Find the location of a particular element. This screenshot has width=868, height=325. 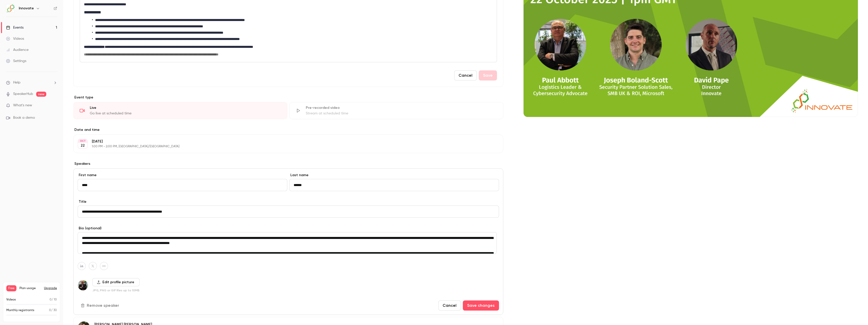

span: What's new is located at coordinates (23, 105).